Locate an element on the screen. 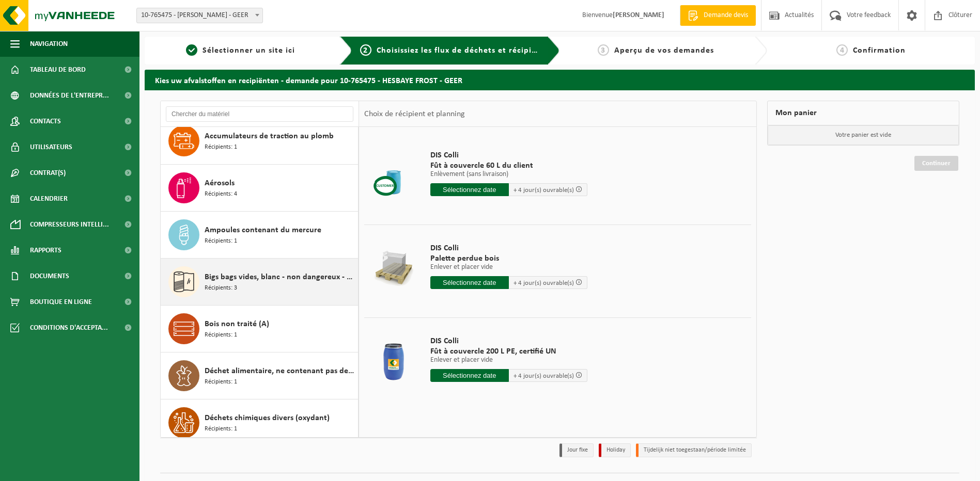 The image size is (980, 481). a: 1Sélectionner un site ici is located at coordinates (241, 50).